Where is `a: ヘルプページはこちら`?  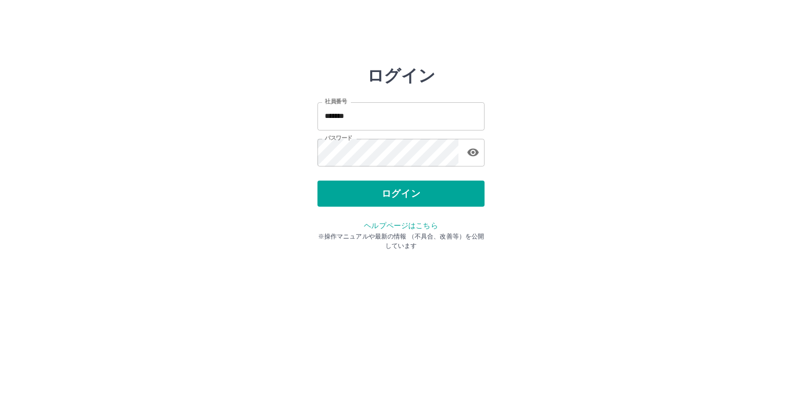 a: ヘルプページはこちら is located at coordinates (400, 226).